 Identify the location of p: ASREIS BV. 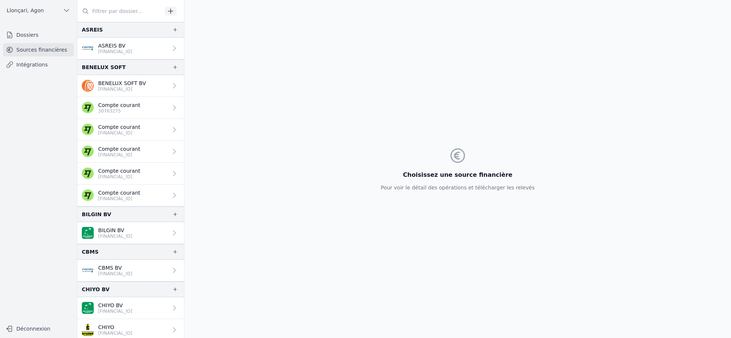
(115, 46).